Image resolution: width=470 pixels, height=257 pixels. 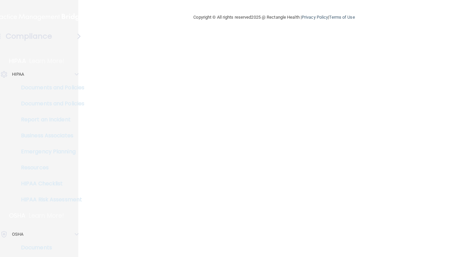 What do you see at coordinates (50, 200) in the screenshot?
I see `p: HIPAA Risk Assessment` at bounding box center [50, 200].